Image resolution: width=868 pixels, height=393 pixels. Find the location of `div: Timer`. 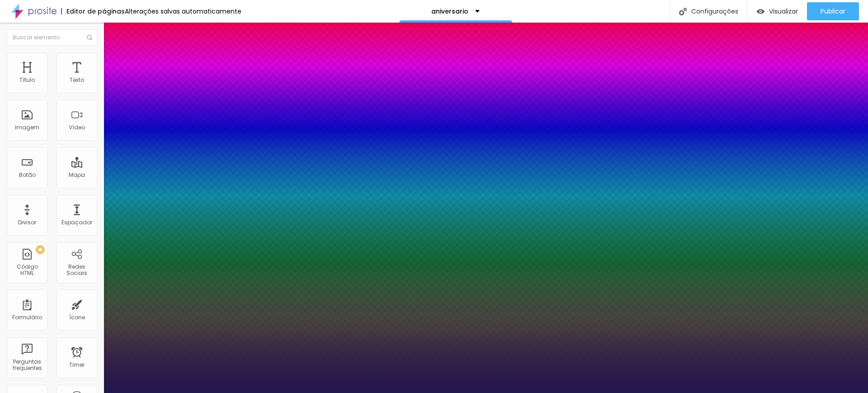

div: Timer is located at coordinates (77, 364).